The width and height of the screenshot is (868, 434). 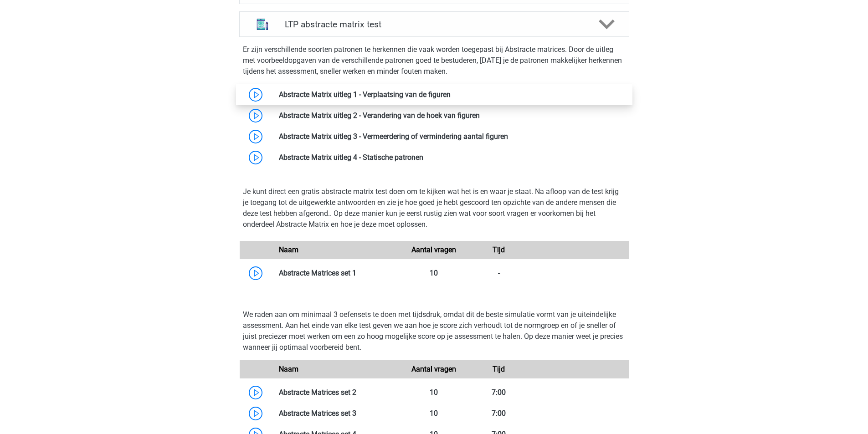 I want to click on div: Abstracte Matrix uitleg 2 - Verandering van de hoek van figuren, so click(x=450, y=116).